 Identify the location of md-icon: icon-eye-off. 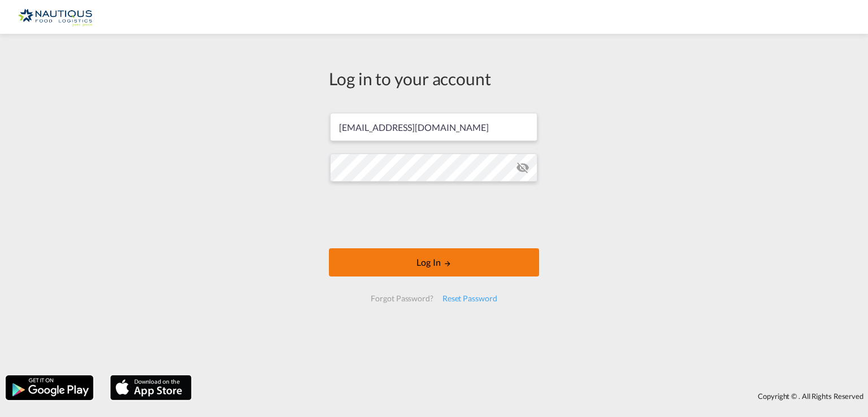
(522, 168).